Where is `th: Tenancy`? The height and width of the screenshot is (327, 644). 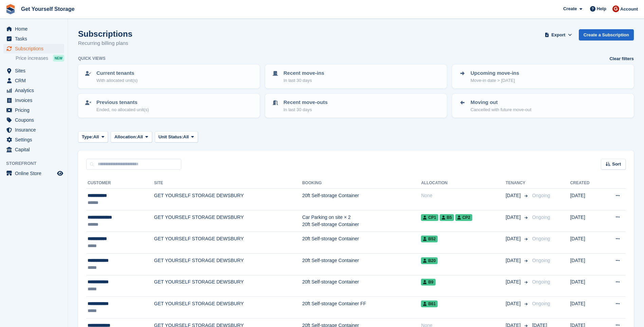 th: Tenancy is located at coordinates (517, 183).